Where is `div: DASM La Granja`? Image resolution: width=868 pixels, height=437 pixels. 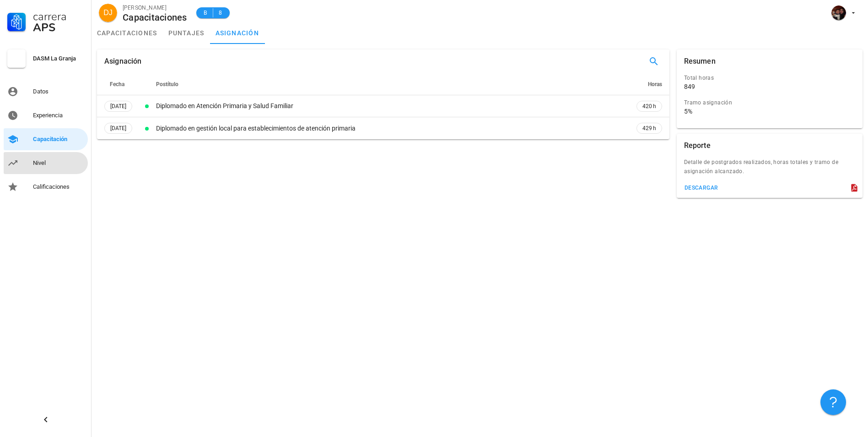
div: DASM La Granja is located at coordinates (58, 58).